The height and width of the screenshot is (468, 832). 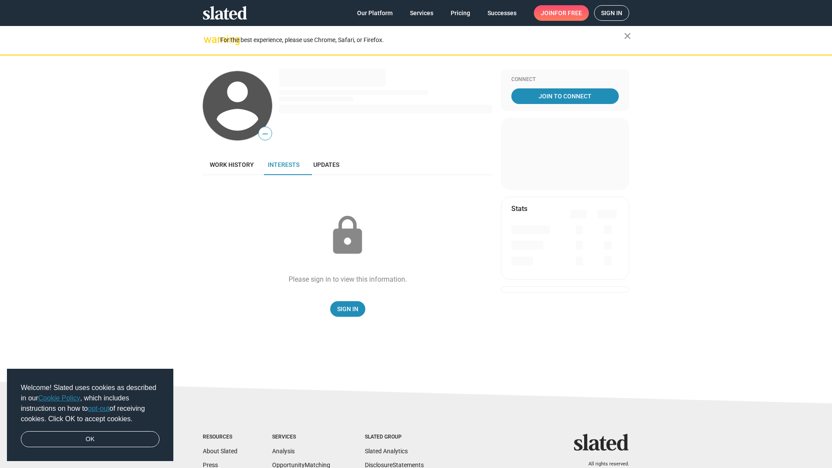 What do you see at coordinates (568, 13) in the screenshot?
I see `span: for free` at bounding box center [568, 13].